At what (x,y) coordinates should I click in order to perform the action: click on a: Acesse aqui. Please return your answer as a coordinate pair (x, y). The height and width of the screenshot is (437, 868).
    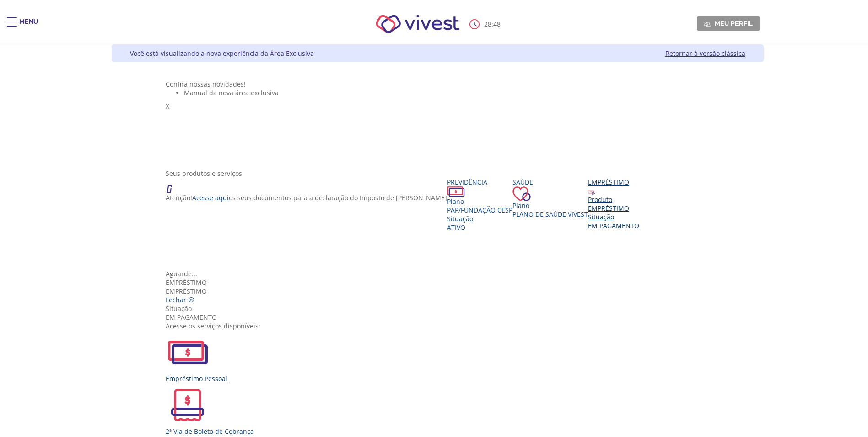
    Looking at the image, I should click on (210, 198).